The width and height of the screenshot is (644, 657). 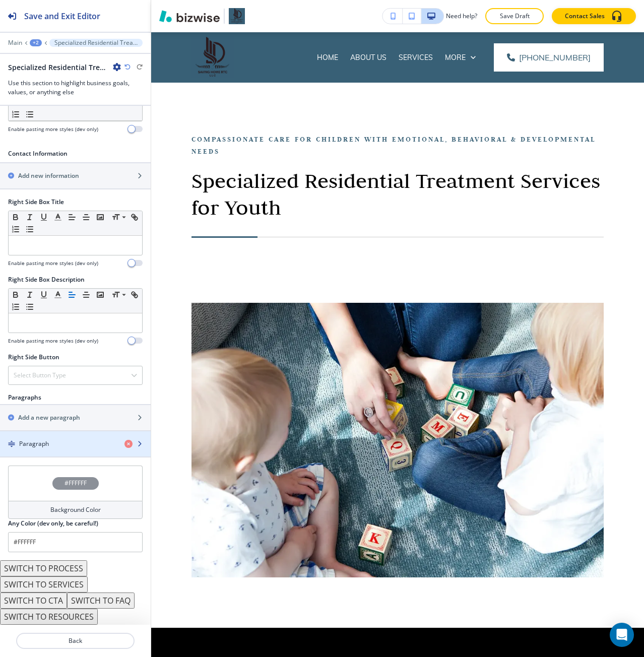 What do you see at coordinates (36, 43) in the screenshot?
I see `button: +2` at bounding box center [36, 43].